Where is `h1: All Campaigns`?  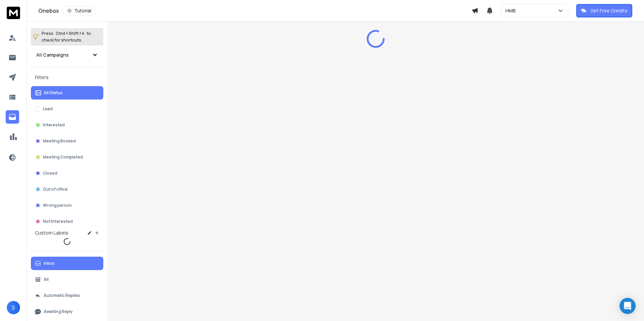
h1: All Campaigns is located at coordinates (52, 55).